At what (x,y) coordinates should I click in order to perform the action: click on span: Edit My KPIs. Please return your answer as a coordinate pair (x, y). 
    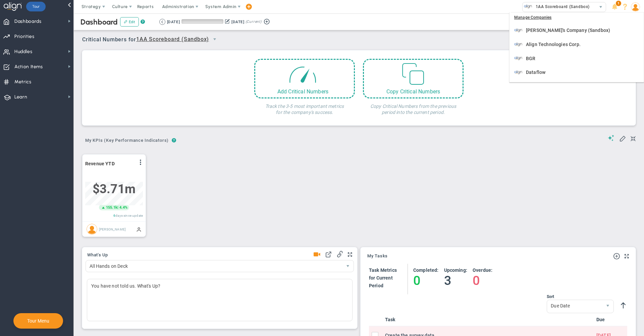
    Looking at the image, I should click on (623, 138).